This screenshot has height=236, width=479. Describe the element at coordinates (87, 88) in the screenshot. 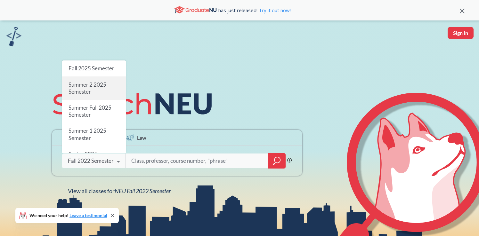

I see `span: Summer 2 2025 Semester` at that location.